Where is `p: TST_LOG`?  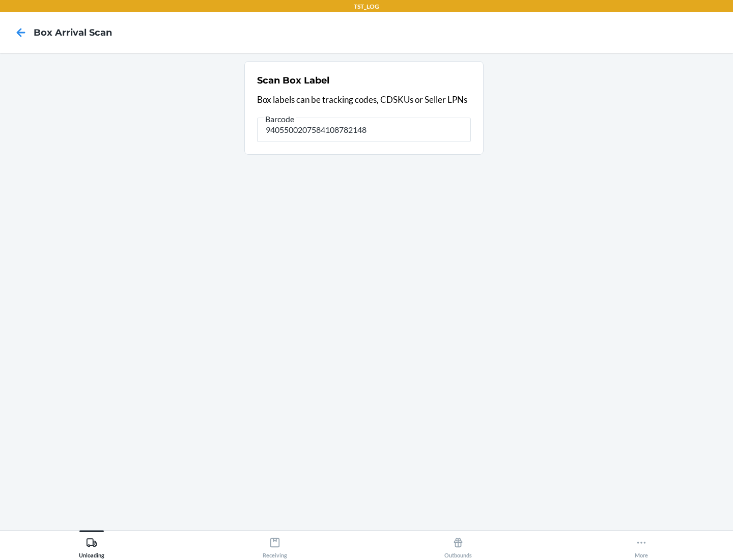 p: TST_LOG is located at coordinates (366, 6).